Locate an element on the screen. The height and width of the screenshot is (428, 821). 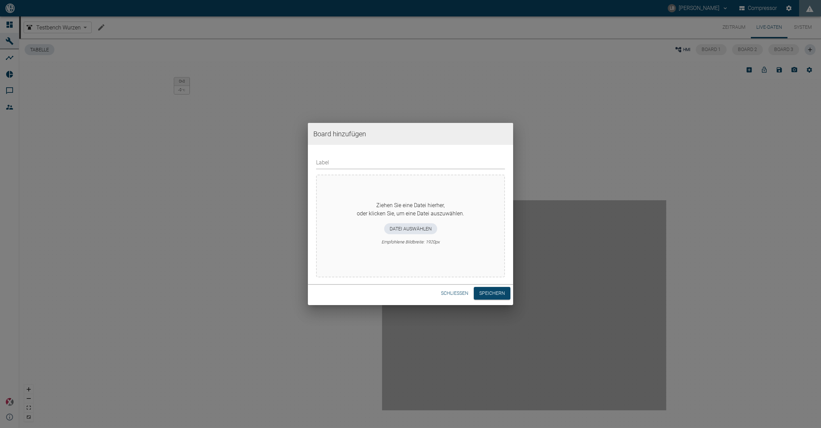
button: Datei auswählen is located at coordinates (410, 228).